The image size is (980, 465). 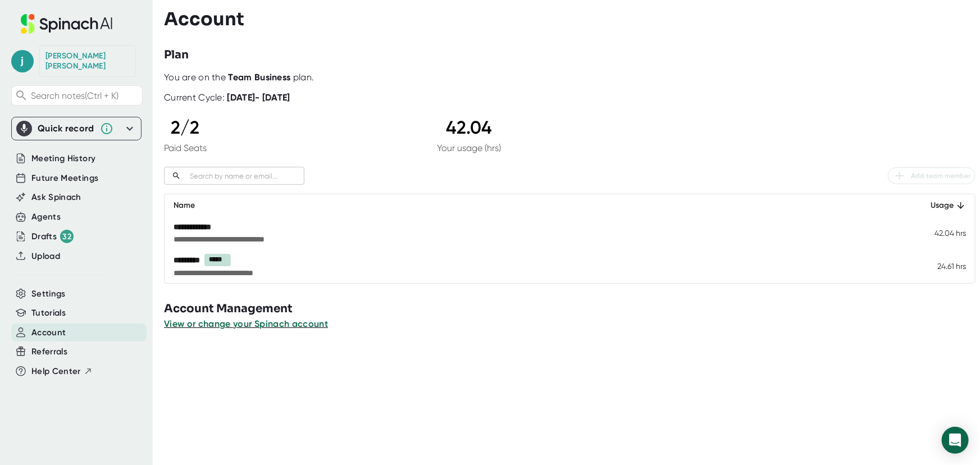 I want to click on button: Drafts 32, so click(x=53, y=236).